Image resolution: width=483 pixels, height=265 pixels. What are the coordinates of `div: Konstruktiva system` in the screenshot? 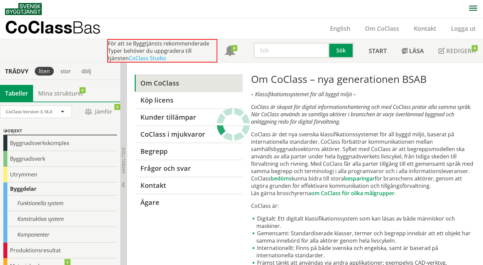 It's located at (60, 219).